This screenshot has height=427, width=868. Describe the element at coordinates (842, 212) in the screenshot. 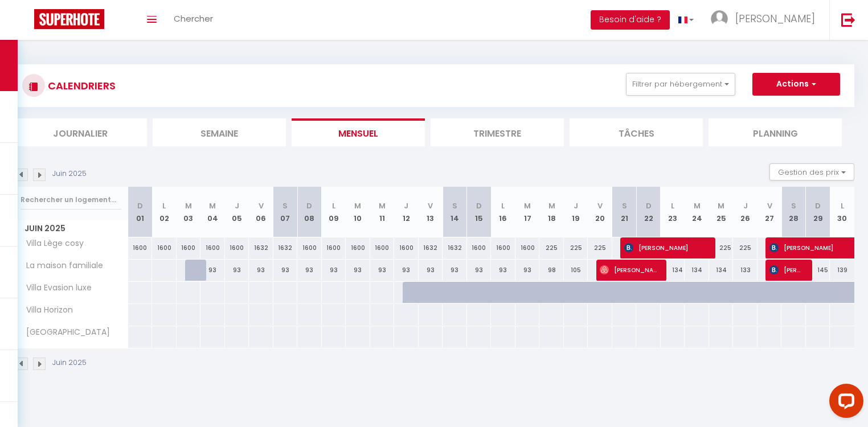

I see `th: 30` at that location.